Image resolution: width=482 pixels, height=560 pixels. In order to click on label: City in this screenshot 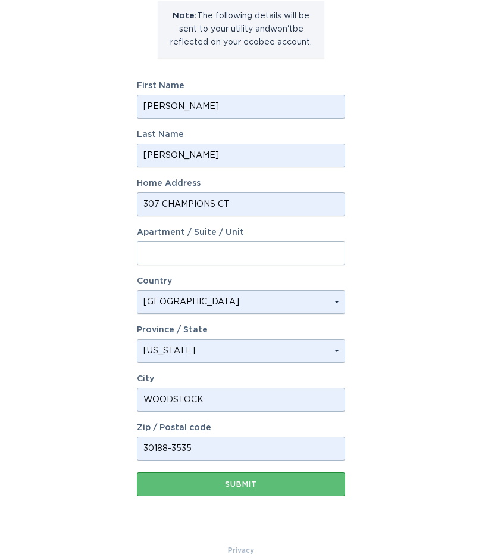, I will do `click(241, 379)`.